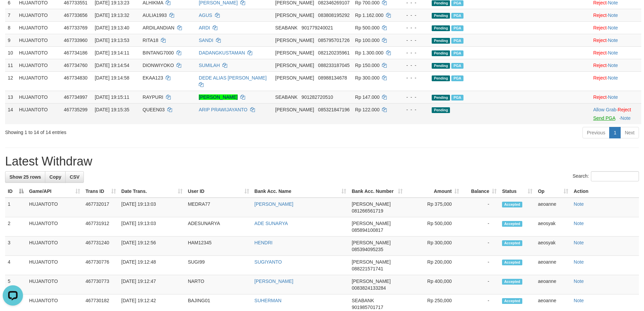  I want to click on span: SEABANK, so click(286, 97).